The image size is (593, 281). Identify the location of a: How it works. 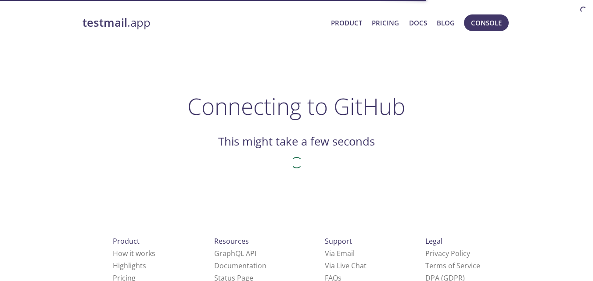
(134, 254).